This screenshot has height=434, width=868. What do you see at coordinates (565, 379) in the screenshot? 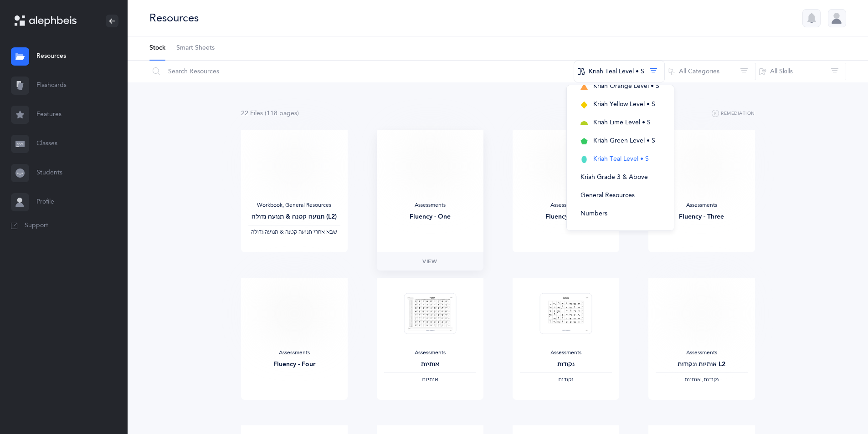
I see `span: ‫נקודות‬` at bounding box center [565, 379].